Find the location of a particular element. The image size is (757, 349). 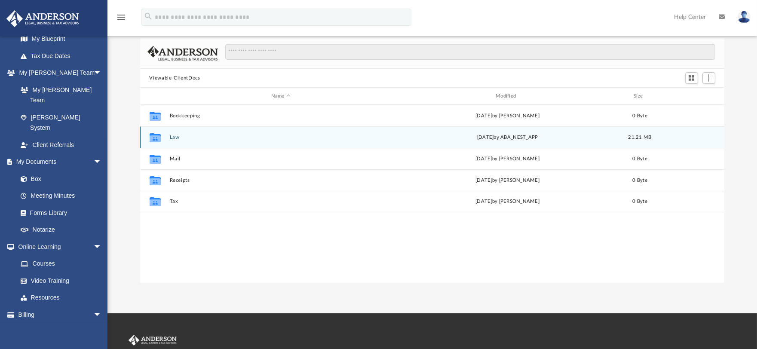

i: menu is located at coordinates (121, 17).